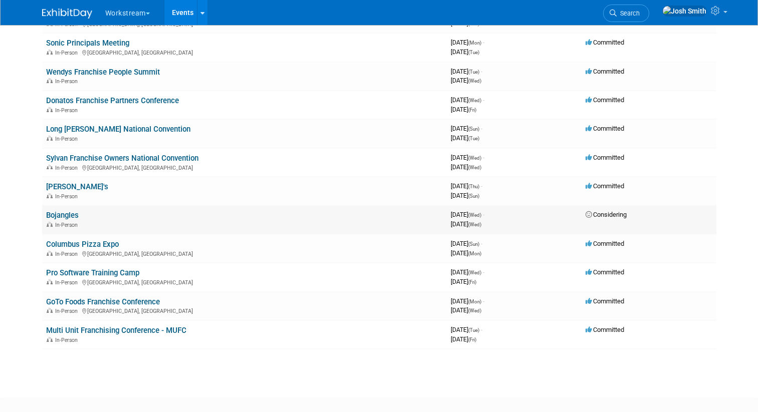  What do you see at coordinates (606, 214) in the screenshot?
I see `span: Considering` at bounding box center [606, 214].